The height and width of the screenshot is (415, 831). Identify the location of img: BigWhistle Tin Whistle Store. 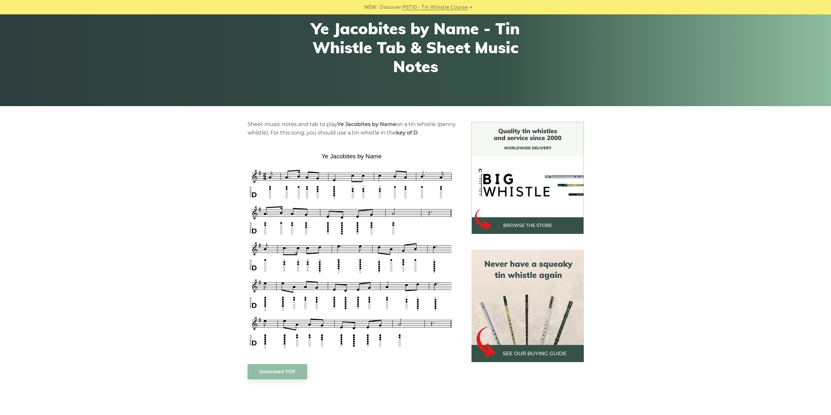
(527, 178).